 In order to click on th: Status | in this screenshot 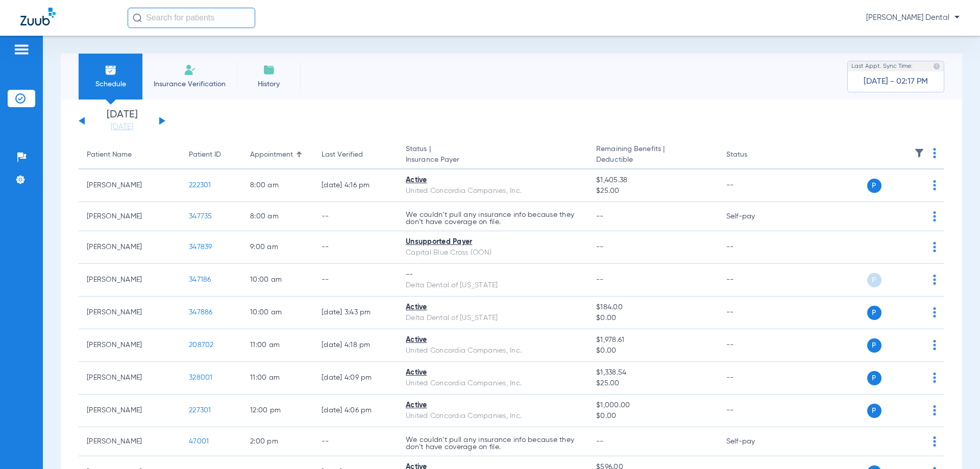, I will do `click(492, 155)`.